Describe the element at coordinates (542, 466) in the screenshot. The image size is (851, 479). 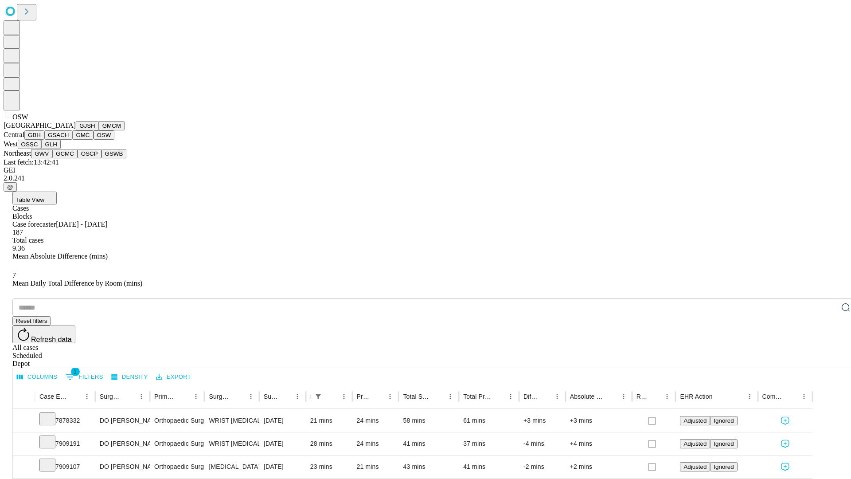
I see `div: -2 mins` at that location.